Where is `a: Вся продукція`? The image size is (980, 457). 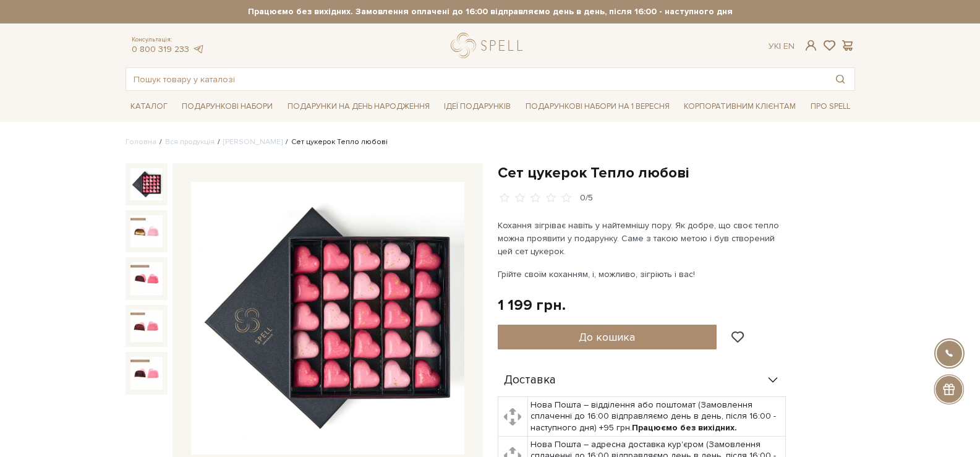 a: Вся продукція is located at coordinates (190, 141).